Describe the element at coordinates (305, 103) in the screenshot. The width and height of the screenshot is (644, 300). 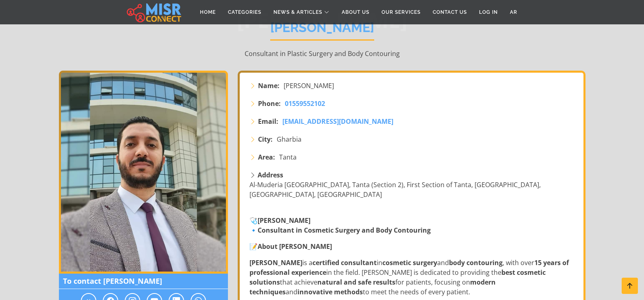
I see `span: 01559552102` at that location.